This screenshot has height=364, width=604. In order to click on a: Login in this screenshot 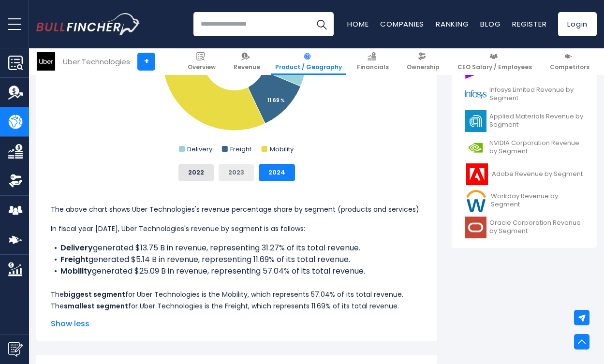, I will do `click(577, 24)`.